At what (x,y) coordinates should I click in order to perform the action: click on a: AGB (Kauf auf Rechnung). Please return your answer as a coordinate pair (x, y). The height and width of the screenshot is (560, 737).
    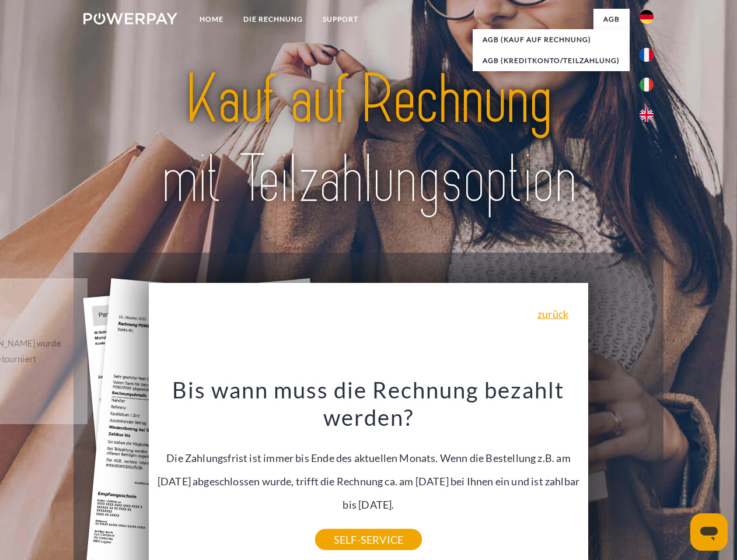
    Looking at the image, I should click on (551, 40).